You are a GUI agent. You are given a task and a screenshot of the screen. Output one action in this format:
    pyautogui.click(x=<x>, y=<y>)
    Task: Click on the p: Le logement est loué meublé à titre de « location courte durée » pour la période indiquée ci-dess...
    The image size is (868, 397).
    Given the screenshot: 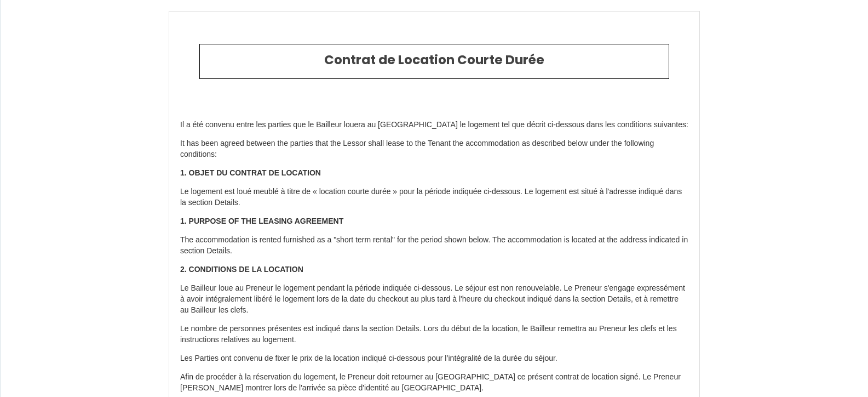 What is the action you would take?
    pyautogui.click(x=434, y=197)
    